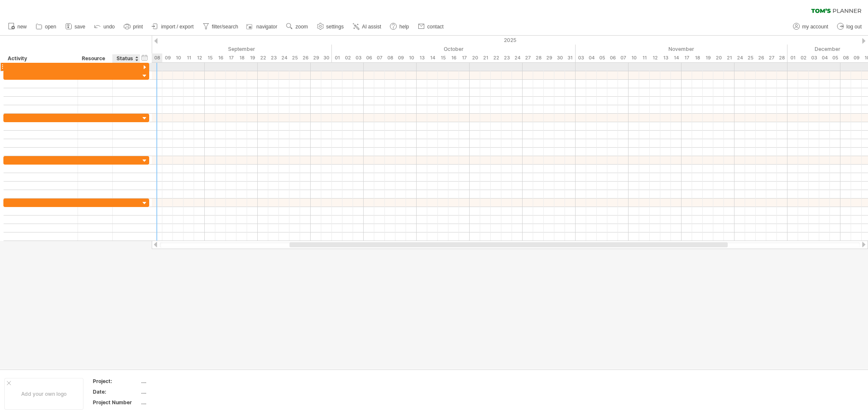 Image resolution: width=868 pixels, height=417 pixels. I want to click on div: Friday, 3 October 2025, so click(358, 58).